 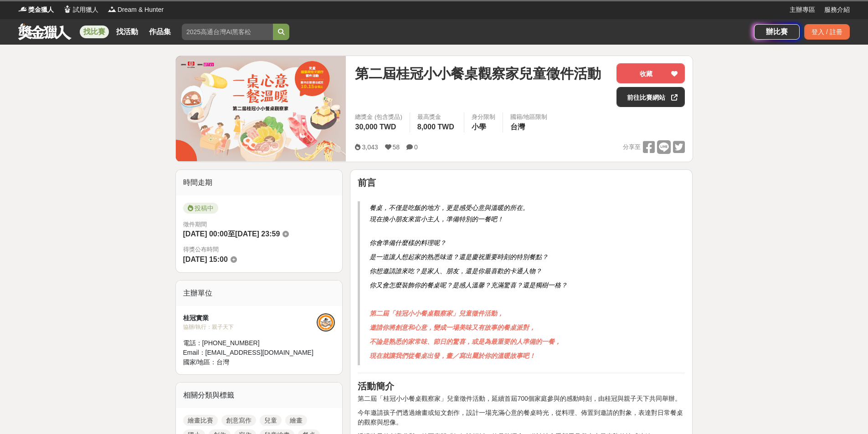 I want to click on div: 國籍/地區限制, so click(x=529, y=117).